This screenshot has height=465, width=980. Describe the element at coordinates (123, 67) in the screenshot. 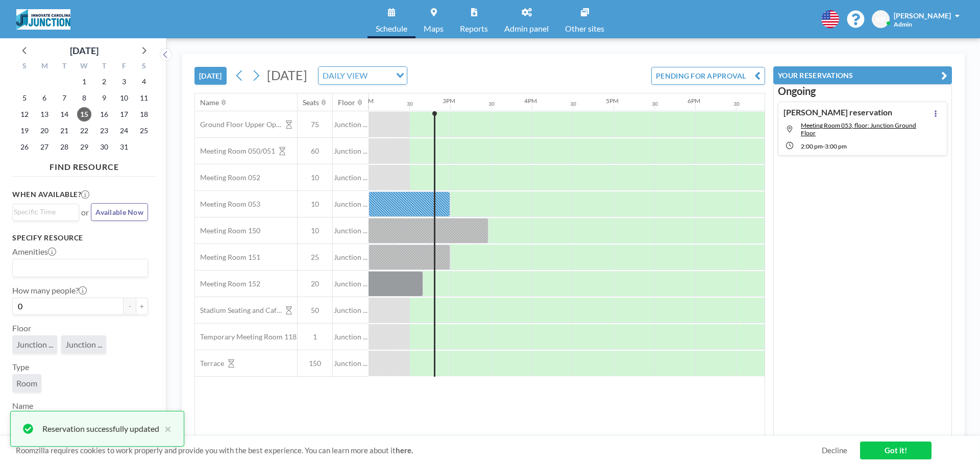

I see `div: F` at that location.